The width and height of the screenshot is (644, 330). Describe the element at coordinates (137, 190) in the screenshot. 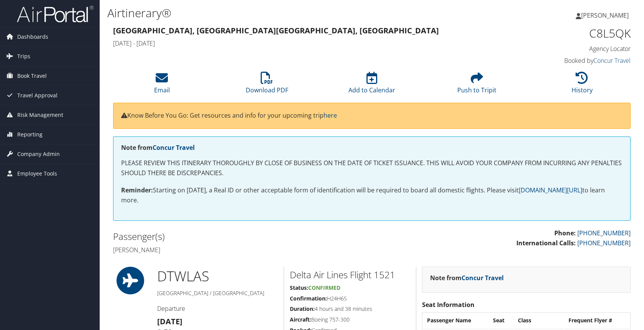

I see `strong: Reminder:` at that location.